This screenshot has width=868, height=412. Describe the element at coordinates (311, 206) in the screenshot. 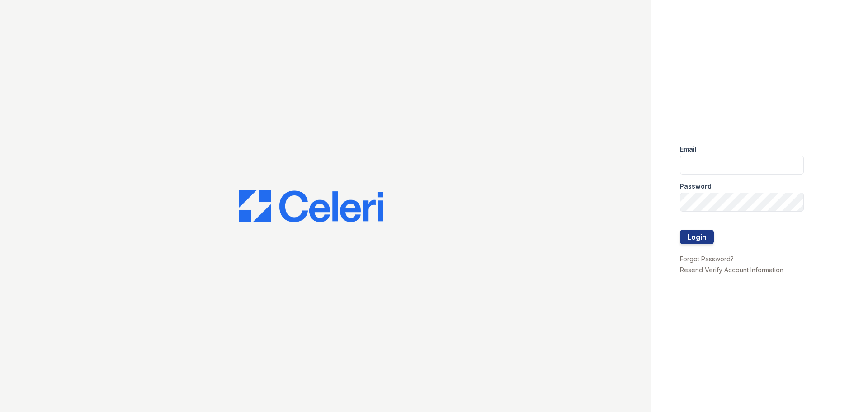

I see `img: CE_Logo_Blue-a8612792a0a2168367f1c8372b55b34899dd931a85d93a1a3d3e32e68fde9ad4.png` at that location.